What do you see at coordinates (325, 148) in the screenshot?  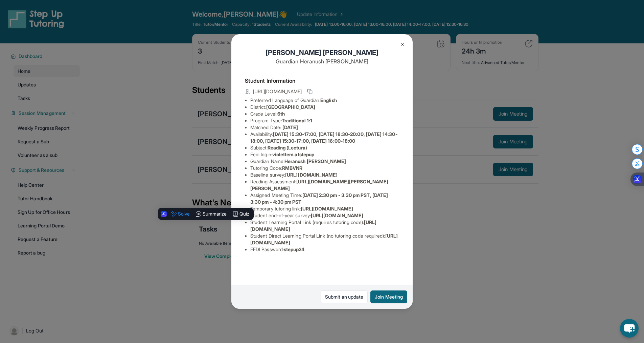 I see `li: Subject :` at bounding box center [325, 148].